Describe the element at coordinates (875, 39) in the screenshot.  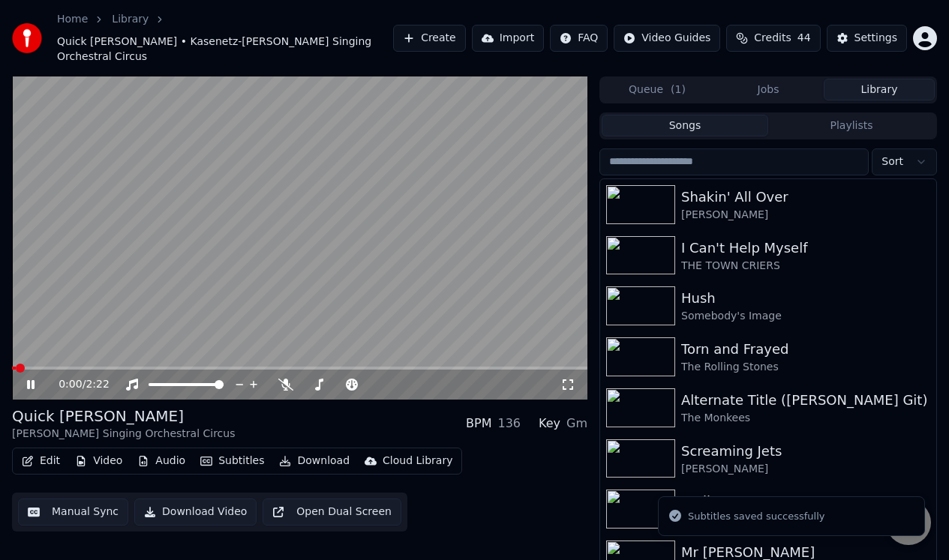
I see `div: Settings` at that location.